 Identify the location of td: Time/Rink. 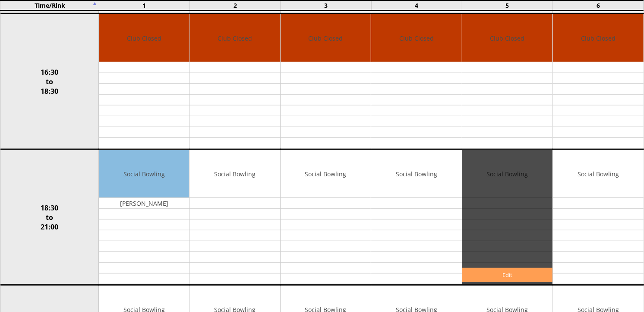
(50, 5).